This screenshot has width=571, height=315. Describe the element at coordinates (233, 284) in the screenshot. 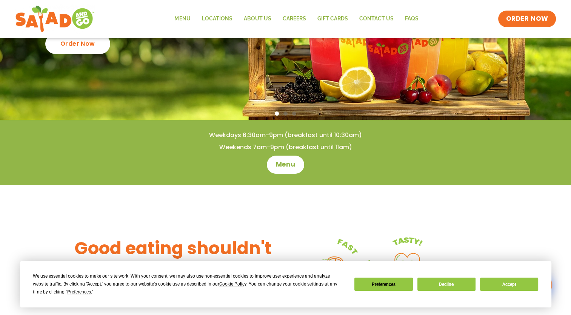

I see `span: Cookie Policy` at that location.